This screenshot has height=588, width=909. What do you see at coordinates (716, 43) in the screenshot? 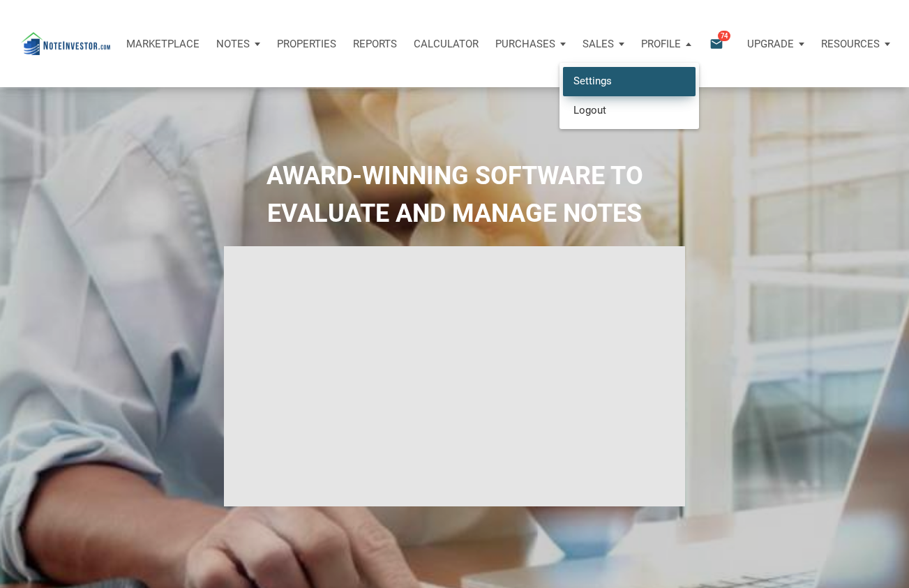
I see `i: email` at bounding box center [716, 43].